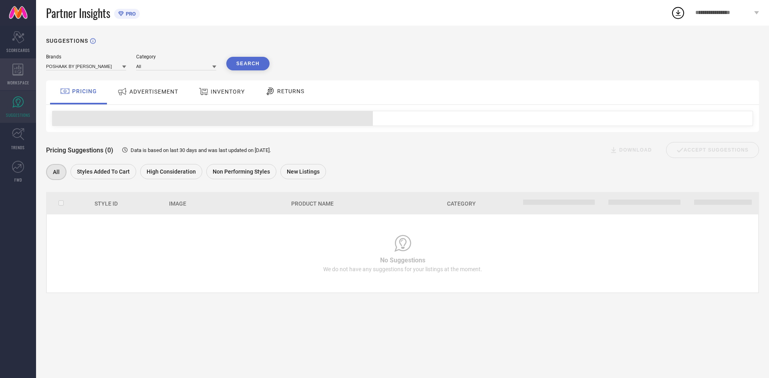  I want to click on div: Brands, so click(86, 57).